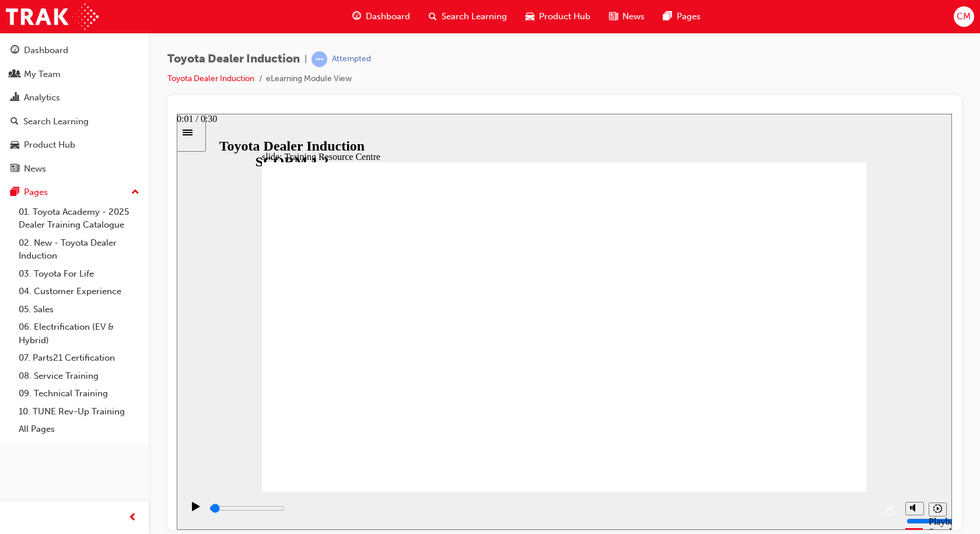  What do you see at coordinates (565, 17) in the screenshot?
I see `span: Product Hub` at bounding box center [565, 17].